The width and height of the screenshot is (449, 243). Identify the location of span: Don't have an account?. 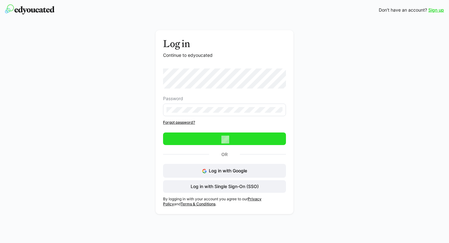
(403, 10).